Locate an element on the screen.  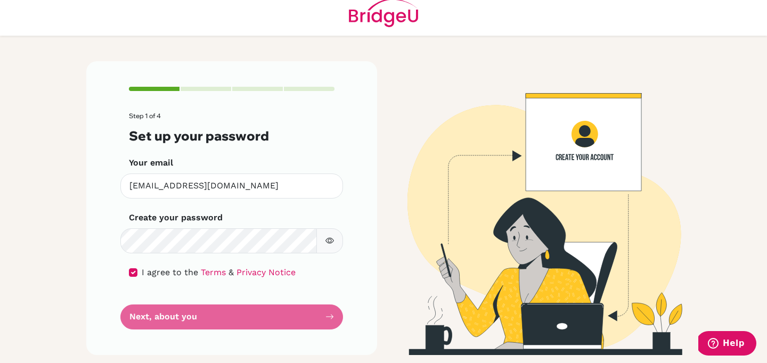
span: Help is located at coordinates (35, 12).